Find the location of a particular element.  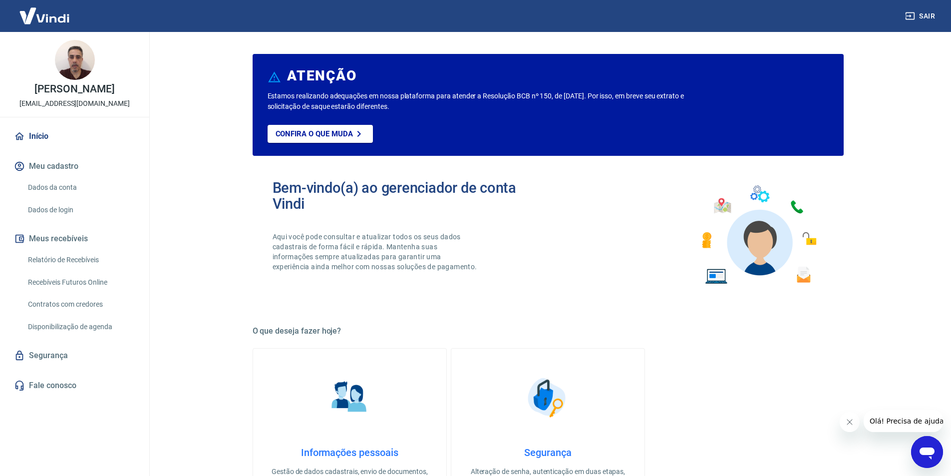

img: Informações pessoais is located at coordinates (349, 397).